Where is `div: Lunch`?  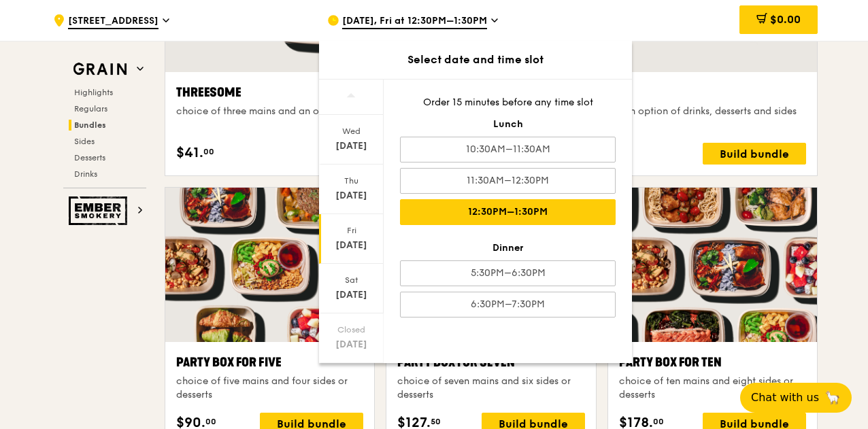
div: Lunch is located at coordinates (508, 124).